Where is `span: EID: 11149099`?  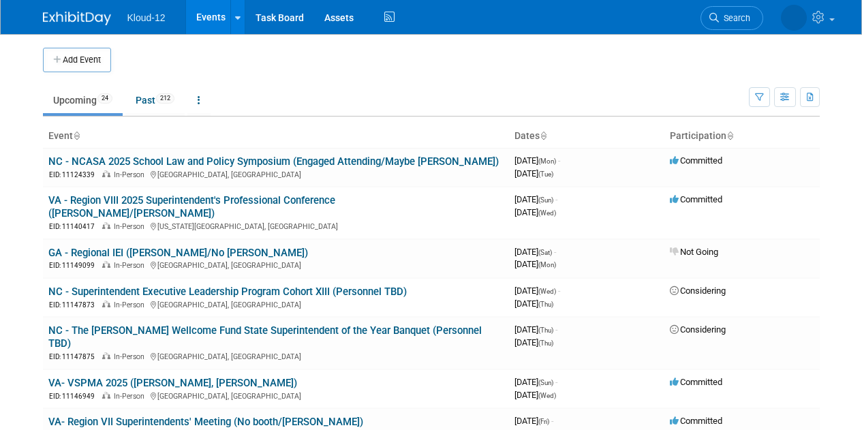
span: EID: 11149099 is located at coordinates (74, 265).